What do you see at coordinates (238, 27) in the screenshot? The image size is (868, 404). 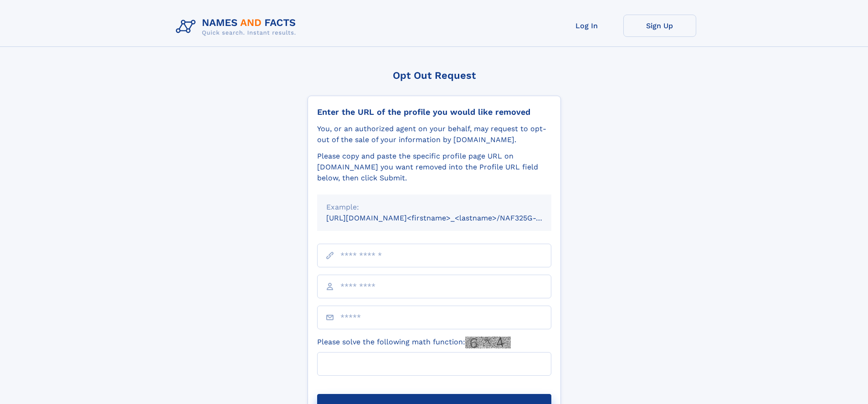 I see `img: Logo Names and Facts` at bounding box center [238, 27].